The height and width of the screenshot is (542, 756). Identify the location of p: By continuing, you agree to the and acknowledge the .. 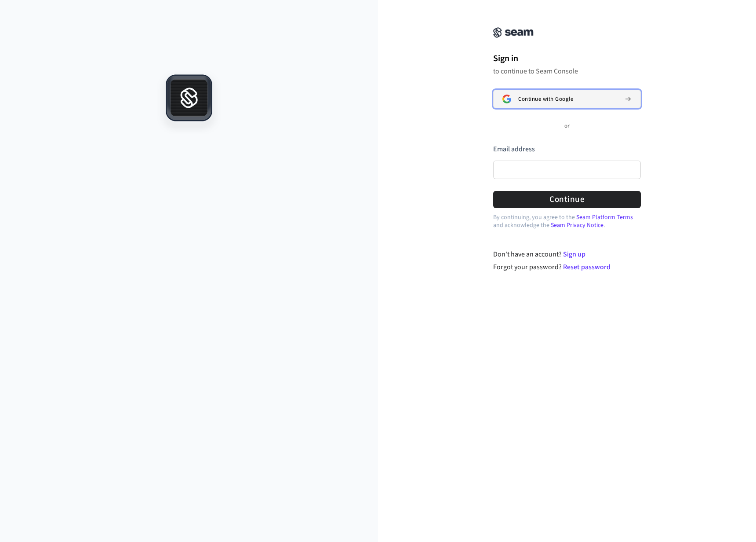
(567, 221).